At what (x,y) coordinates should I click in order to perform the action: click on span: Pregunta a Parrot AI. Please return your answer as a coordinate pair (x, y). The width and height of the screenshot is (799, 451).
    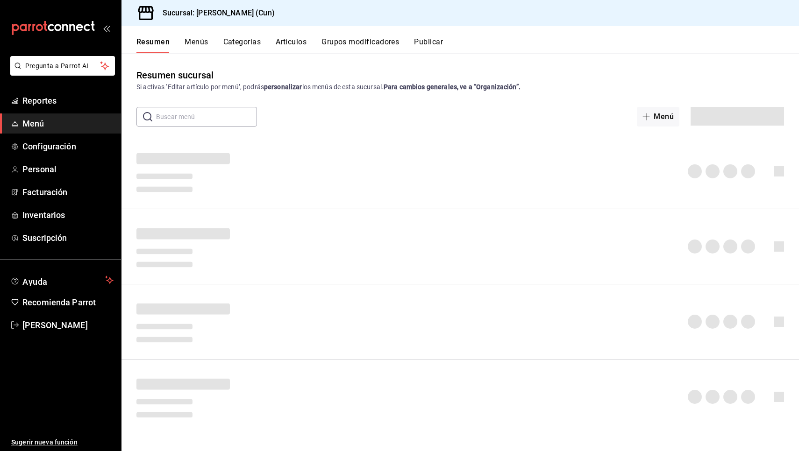
    Looking at the image, I should click on (63, 66).